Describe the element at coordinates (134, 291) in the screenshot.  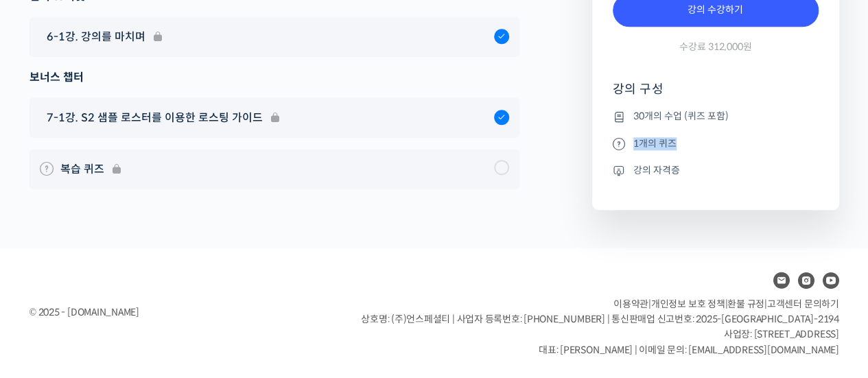
I see `span: 대화` at that location.